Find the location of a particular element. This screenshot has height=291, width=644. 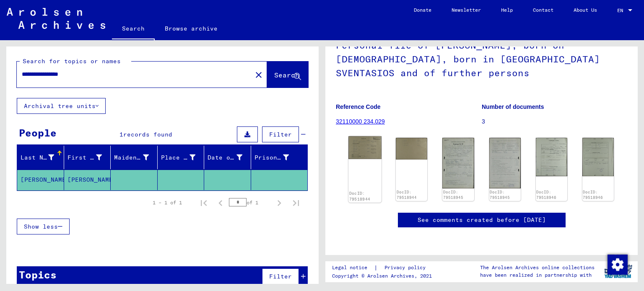

img: Arolsen_neg.svg is located at coordinates (56, 18).